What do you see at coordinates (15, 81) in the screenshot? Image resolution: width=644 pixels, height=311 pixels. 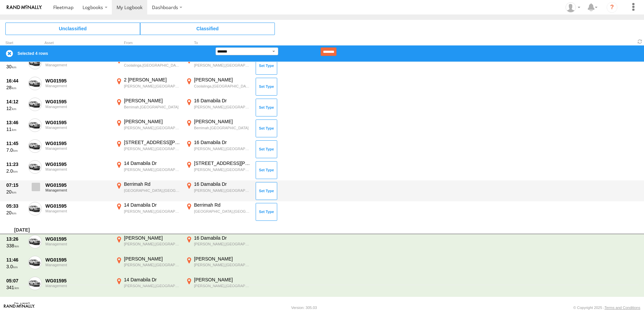 I see `div: 16:44` at bounding box center [15, 81].